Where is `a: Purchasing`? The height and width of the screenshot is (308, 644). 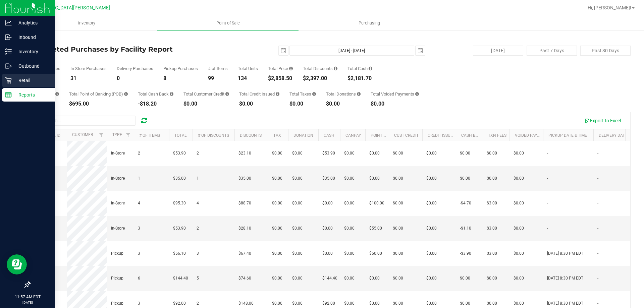 a: Purchasing is located at coordinates (369, 23).